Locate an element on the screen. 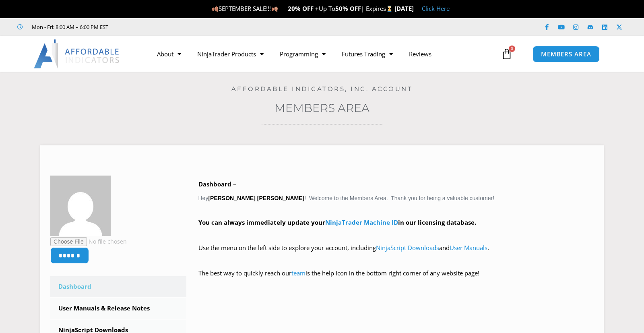 The image size is (644, 333). p: Use the menu on the left side to explore your account, including and . is located at coordinates (396, 254).